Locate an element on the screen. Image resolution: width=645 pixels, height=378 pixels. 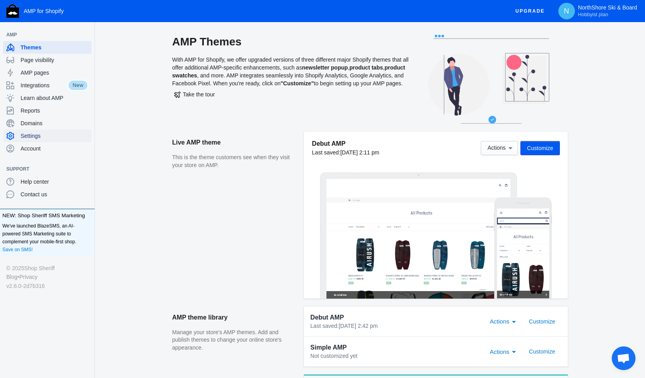
span: Take the tour is located at coordinates (194, 95).